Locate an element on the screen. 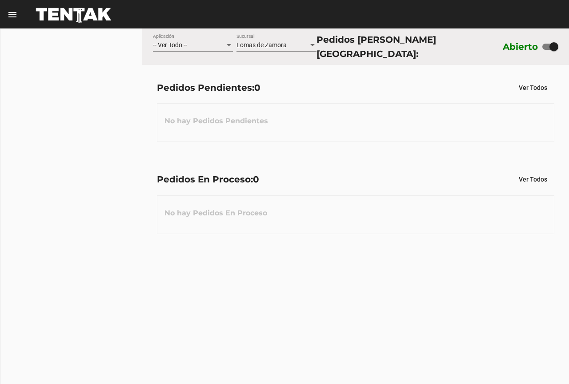  label: Abierto is located at coordinates (521, 47).